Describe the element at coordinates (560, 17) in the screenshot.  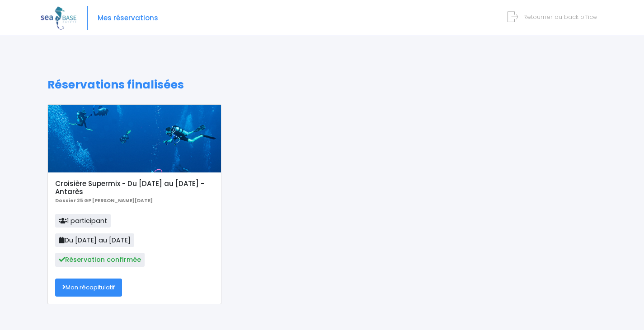
I see `span: Retourner au back office` at that location.